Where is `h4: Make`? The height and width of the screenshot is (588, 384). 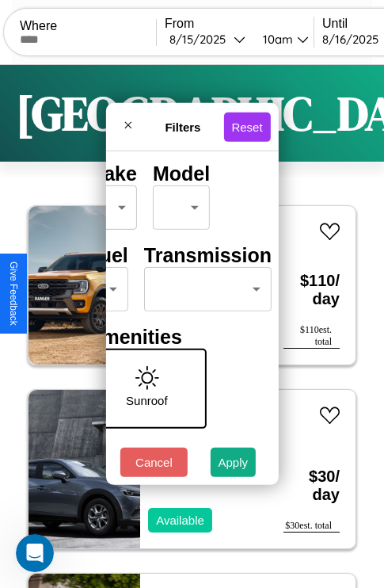
h4: Make is located at coordinates (111, 173).